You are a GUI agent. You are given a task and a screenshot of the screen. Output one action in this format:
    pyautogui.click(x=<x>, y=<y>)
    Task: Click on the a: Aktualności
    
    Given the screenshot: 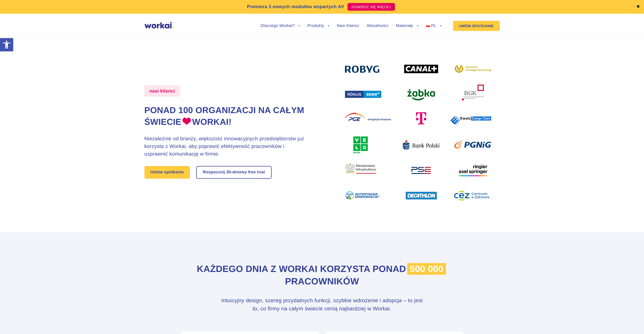 What is the action you would take?
    pyautogui.click(x=377, y=26)
    